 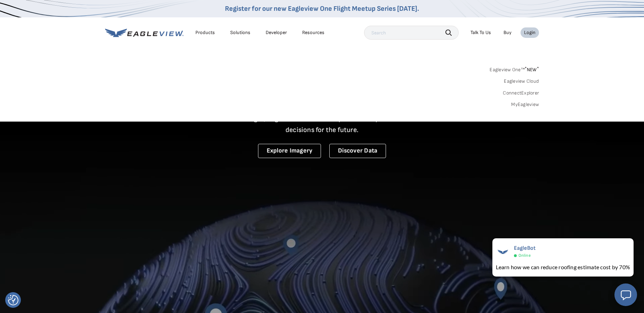 What do you see at coordinates (205, 33) in the screenshot?
I see `div: Products` at bounding box center [205, 33].